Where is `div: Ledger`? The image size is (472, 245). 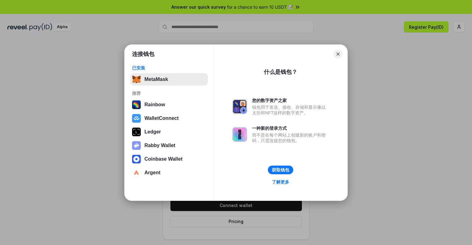 div: Ledger is located at coordinates (152, 132).